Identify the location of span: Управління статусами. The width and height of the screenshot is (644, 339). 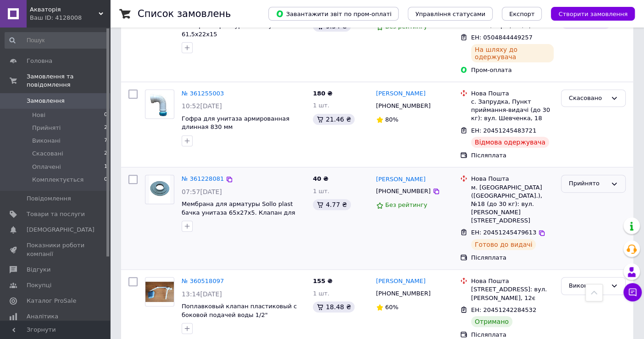
(450, 13).